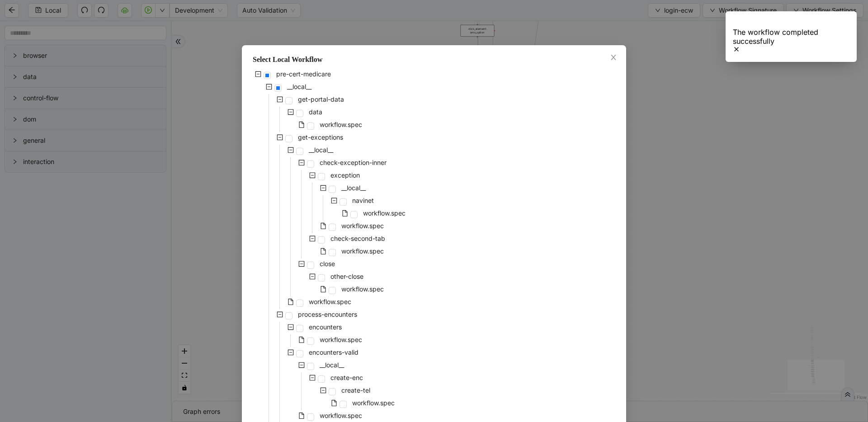 This screenshot has height=422, width=868. What do you see at coordinates (791, 36) in the screenshot?
I see `div: The workflow completed successfully` at bounding box center [791, 36].